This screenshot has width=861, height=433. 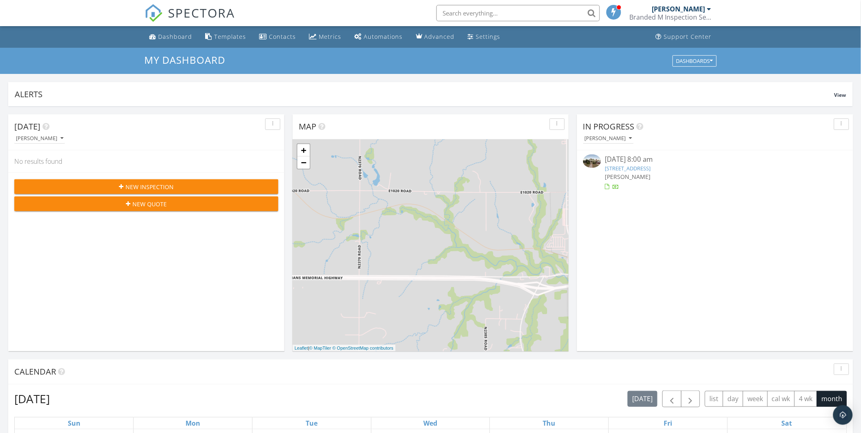 I want to click on a: © OpenStreetMap contributors, so click(x=363, y=348).